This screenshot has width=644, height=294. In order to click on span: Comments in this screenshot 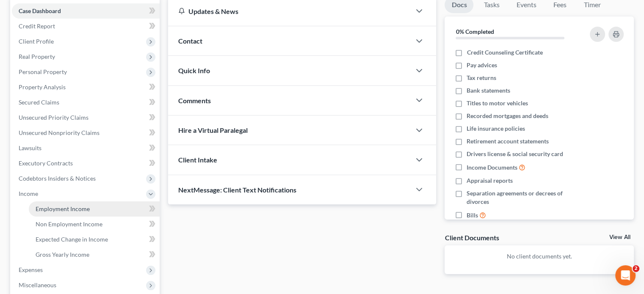, I will do `click(194, 100)`.